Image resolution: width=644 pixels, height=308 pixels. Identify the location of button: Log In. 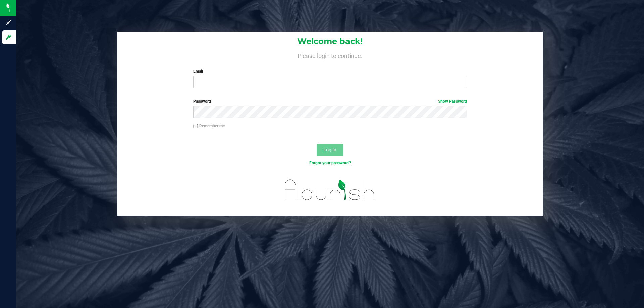
(330, 150).